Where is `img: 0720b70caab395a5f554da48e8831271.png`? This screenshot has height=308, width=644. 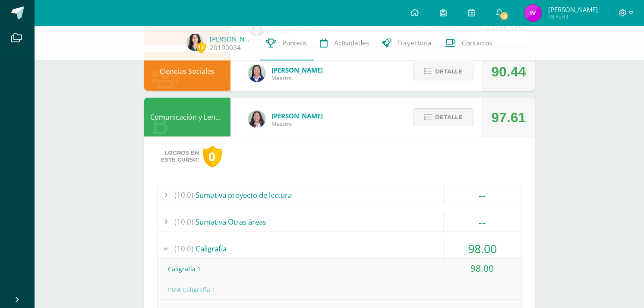
img: 0720b70caab395a5f554da48e8831271.png is located at coordinates (257, 73).